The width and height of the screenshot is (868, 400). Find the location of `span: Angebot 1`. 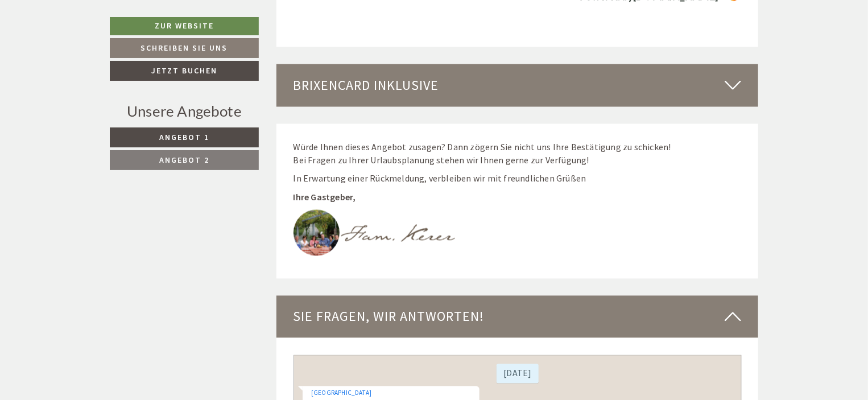

span: Angebot 1 is located at coordinates (184, 137).